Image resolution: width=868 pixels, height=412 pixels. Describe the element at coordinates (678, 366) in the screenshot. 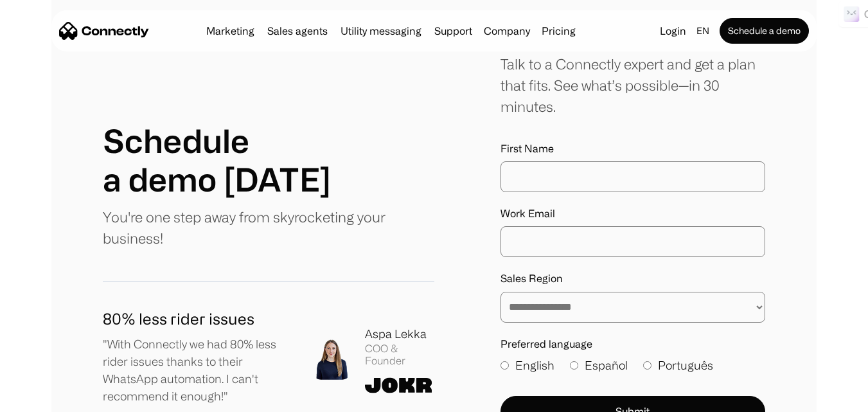

I see `label: Português` at that location.